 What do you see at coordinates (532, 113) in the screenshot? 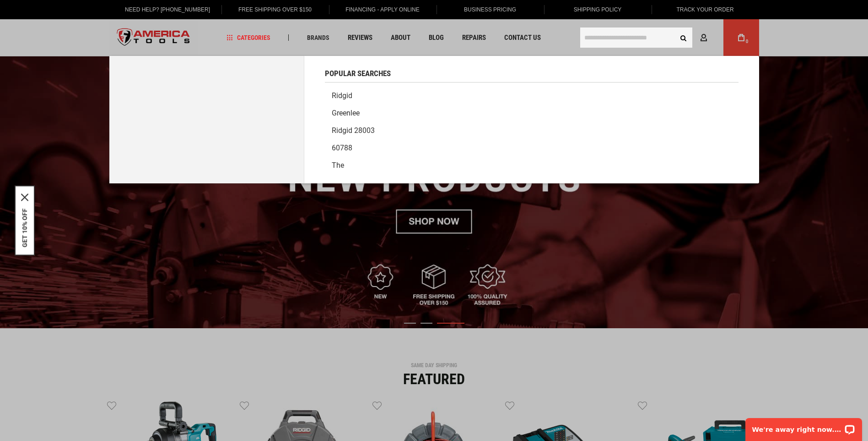
I see `a: Greenlee` at bounding box center [532, 113].